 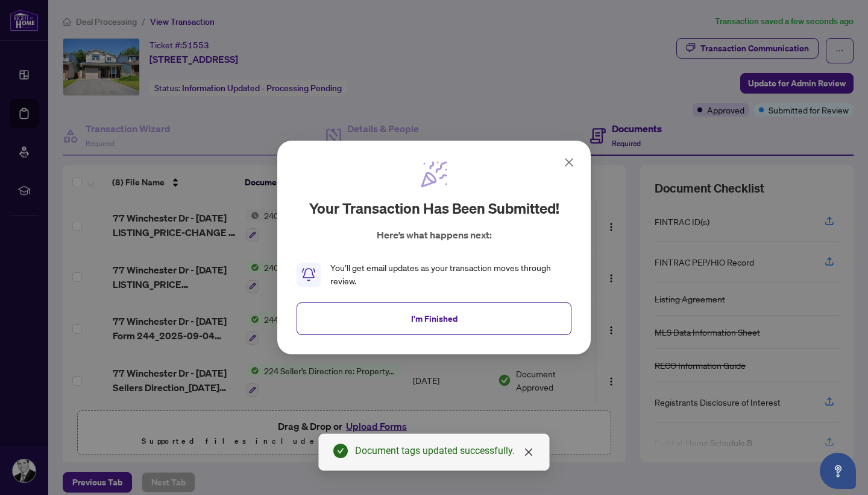 I want to click on span: I'm Finished, so click(x=434, y=319).